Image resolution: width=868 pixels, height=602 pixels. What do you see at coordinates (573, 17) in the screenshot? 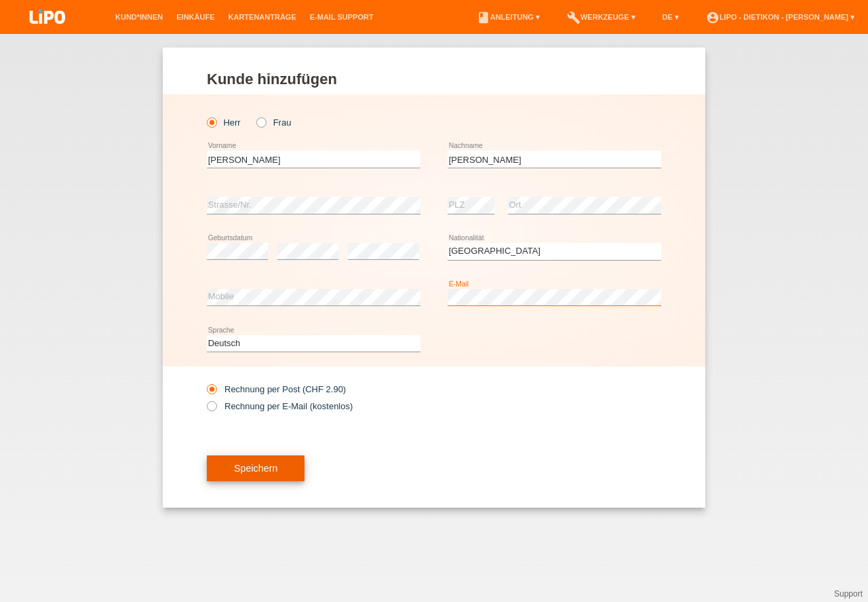
I see `i: build` at bounding box center [573, 17].